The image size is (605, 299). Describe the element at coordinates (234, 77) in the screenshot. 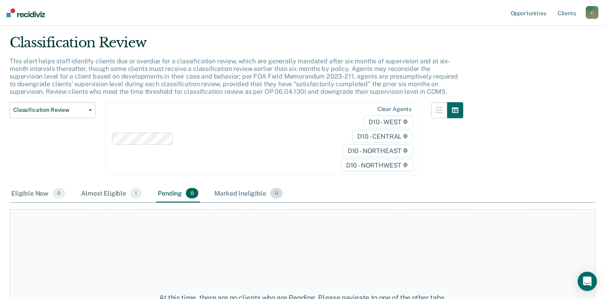

I see `p: This alert helps staff identify clients due or overdue for a classification review, which are gen...` at that location.